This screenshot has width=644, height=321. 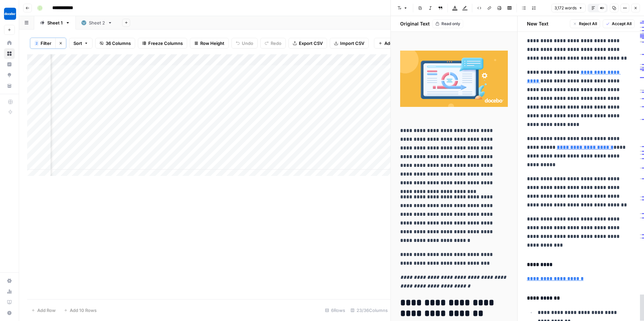 I want to click on button: Export CSV, so click(x=307, y=44).